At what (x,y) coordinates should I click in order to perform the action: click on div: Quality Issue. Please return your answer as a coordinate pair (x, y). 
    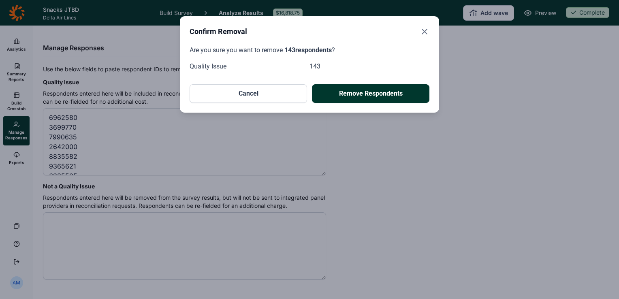
    Looking at the image, I should click on (249, 66).